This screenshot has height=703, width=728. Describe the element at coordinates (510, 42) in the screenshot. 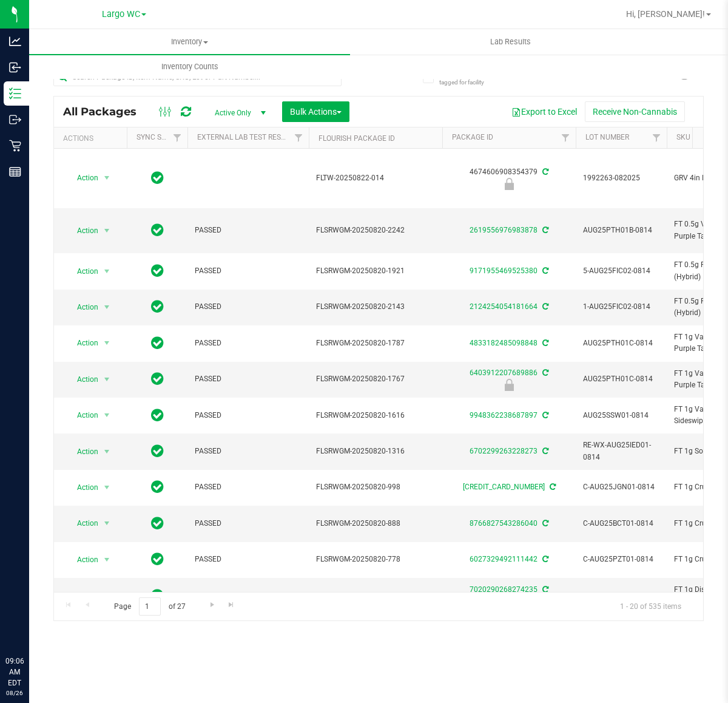

I see `span: Lab Results` at that location.